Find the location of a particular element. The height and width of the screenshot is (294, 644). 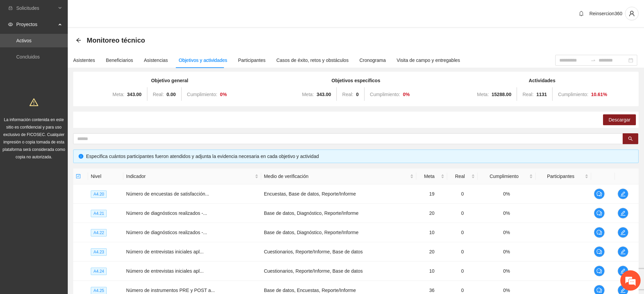

span: A4.24 is located at coordinates (99, 272).